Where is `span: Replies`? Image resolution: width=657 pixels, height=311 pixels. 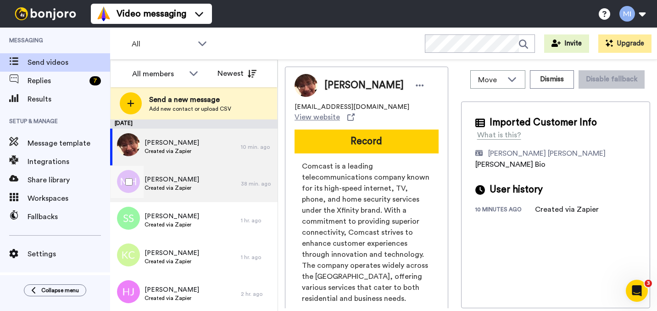
span: Replies is located at coordinates (56, 81).